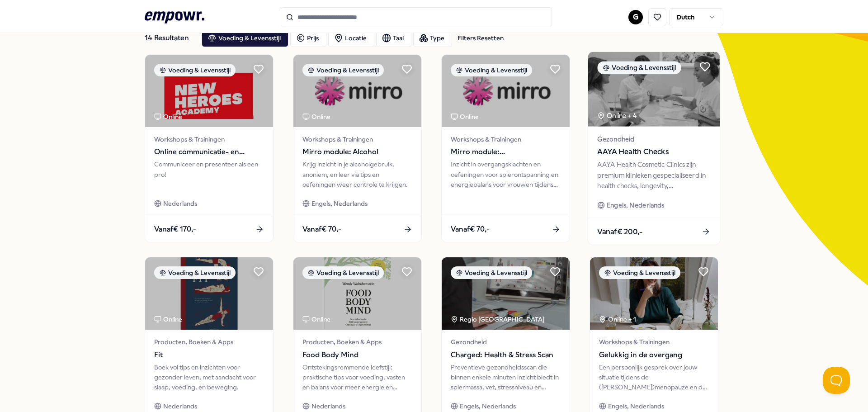  I want to click on div: Online + 1, so click(617, 319).